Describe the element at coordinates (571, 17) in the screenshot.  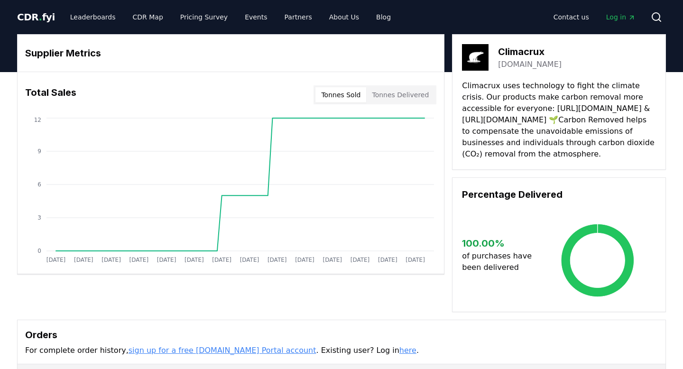
I see `a: Contact us` at that location.